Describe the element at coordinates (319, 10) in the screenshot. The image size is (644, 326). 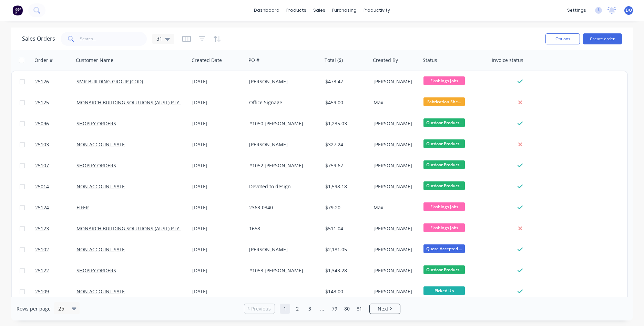
I see `div: sales` at that location.